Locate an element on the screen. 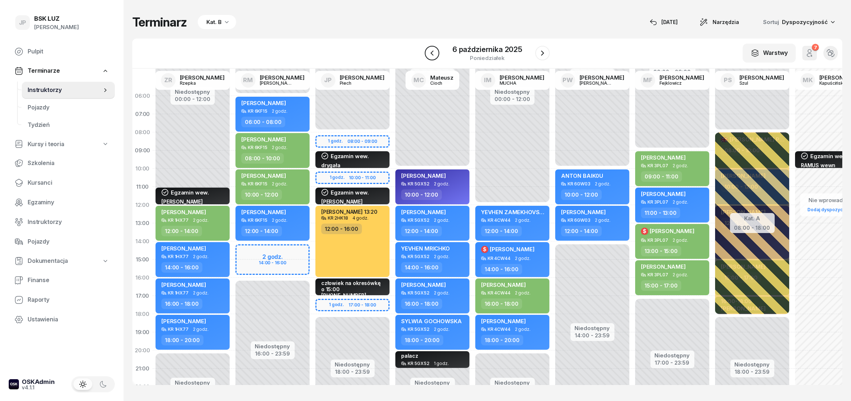  span: YEVHEN MRICHKO is located at coordinates (426, 248).